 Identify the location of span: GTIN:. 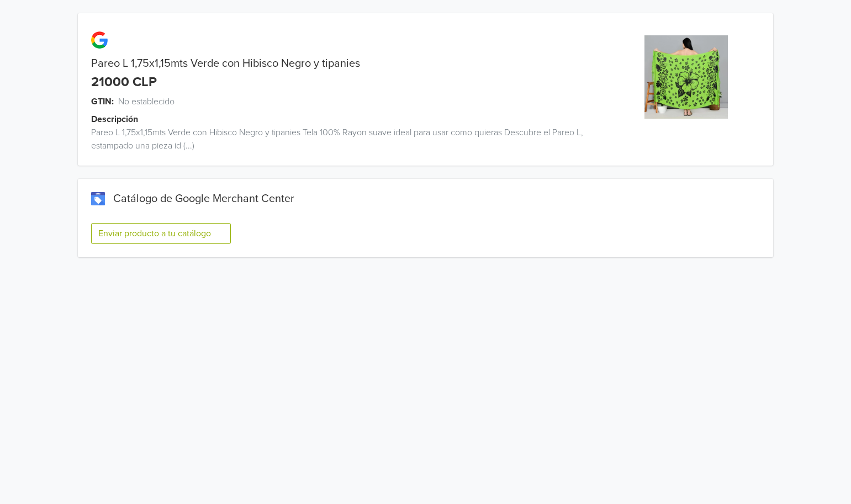
(102, 101).